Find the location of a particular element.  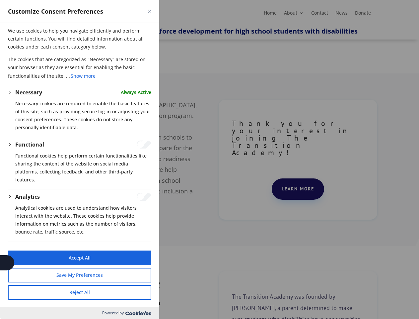

p: Necessary cookies are required to enable the basic features of this site, such as providing secur... is located at coordinates (83, 116).